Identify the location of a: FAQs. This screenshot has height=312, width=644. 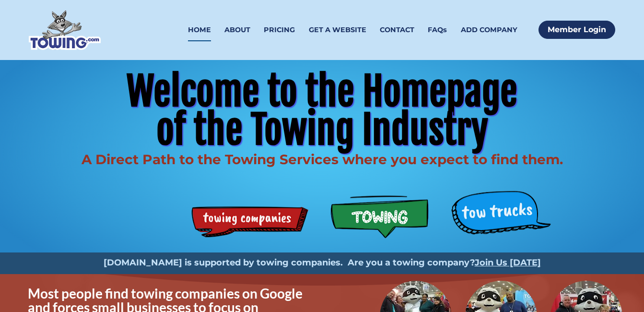
(437, 30).